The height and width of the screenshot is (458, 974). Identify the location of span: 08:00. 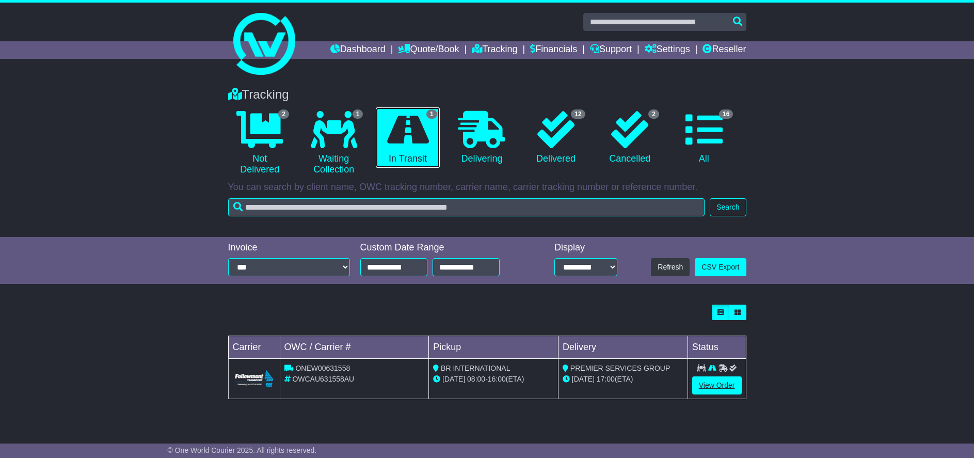
(476, 379).